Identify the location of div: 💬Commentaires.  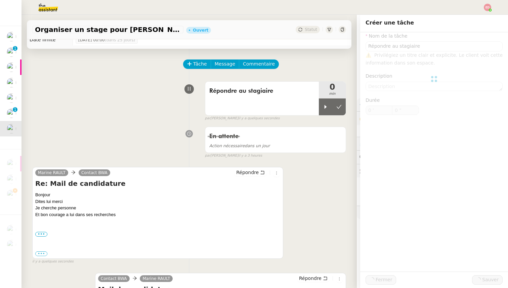
(432, 157).